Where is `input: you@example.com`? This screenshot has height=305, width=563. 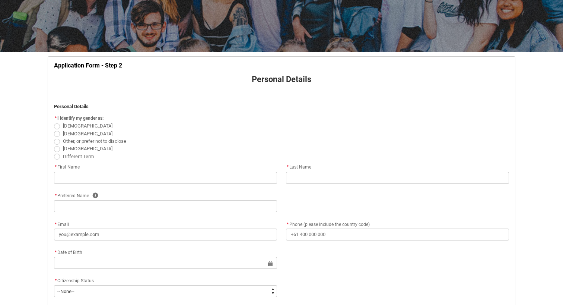
input: you@example.com is located at coordinates (165, 234).